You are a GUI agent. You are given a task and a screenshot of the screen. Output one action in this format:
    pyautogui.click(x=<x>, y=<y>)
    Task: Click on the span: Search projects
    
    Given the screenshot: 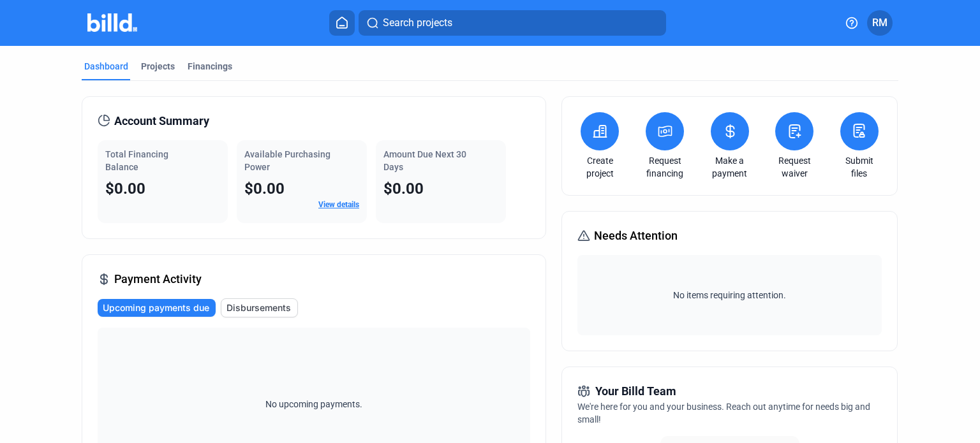 What is the action you would take?
    pyautogui.click(x=417, y=23)
    